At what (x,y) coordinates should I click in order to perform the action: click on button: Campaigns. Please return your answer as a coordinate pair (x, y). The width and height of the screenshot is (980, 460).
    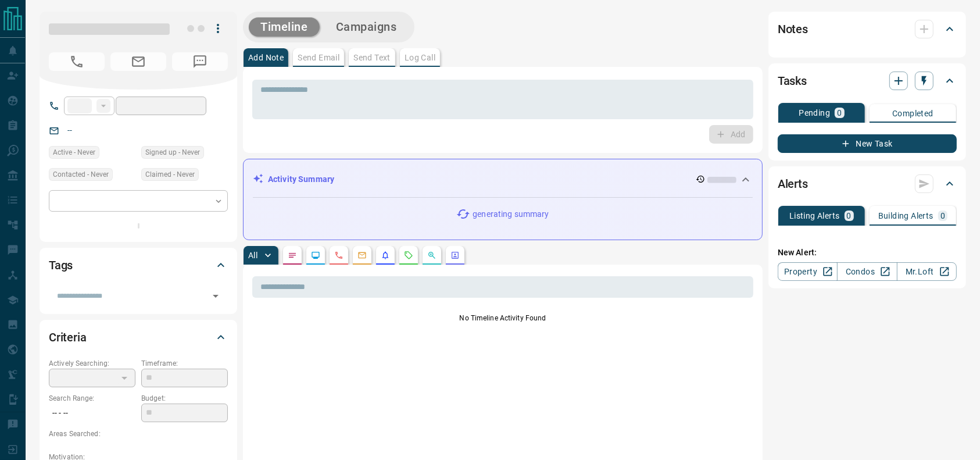
    Looking at the image, I should click on (367, 27).